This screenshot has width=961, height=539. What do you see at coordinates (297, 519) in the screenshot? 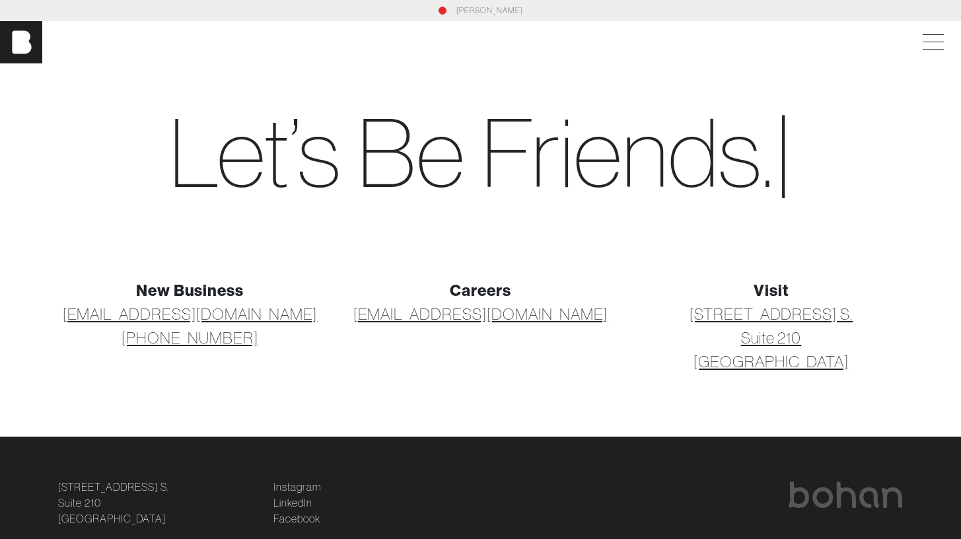
I see `a: Facebook` at bounding box center [297, 519].